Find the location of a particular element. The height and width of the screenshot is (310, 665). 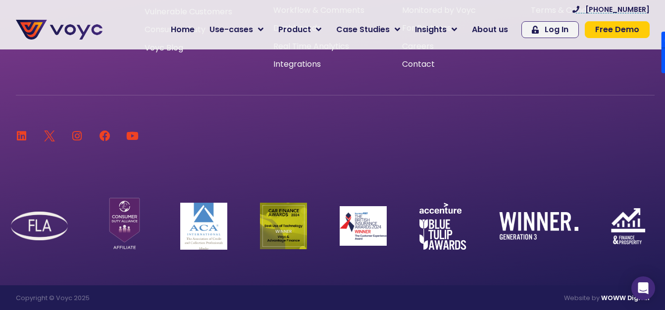

span: Free Demo is located at coordinates (617, 30).